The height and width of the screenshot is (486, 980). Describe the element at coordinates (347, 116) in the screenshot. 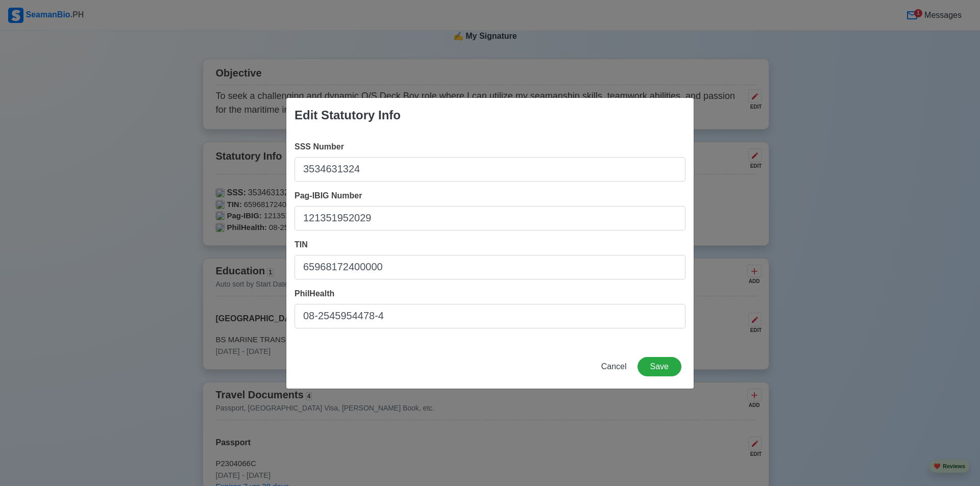

I see `div: Edit Statutory Info` at that location.